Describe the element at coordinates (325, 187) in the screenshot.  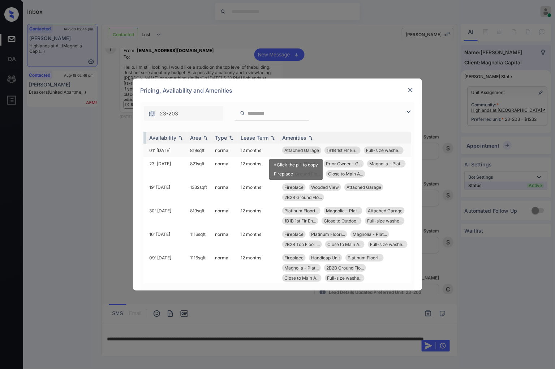
I see `span: Wooded View` at that location.